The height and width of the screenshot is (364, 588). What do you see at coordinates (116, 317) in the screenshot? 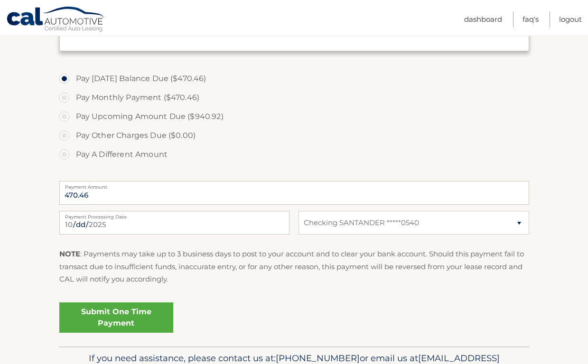
I see `a: Submit One Time Payment` at bounding box center [116, 317].